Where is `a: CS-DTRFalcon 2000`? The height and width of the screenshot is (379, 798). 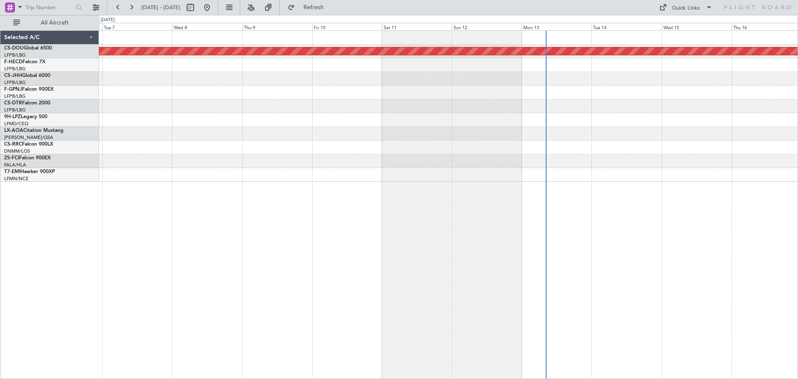
a: CS-DTRFalcon 2000 is located at coordinates (27, 103).